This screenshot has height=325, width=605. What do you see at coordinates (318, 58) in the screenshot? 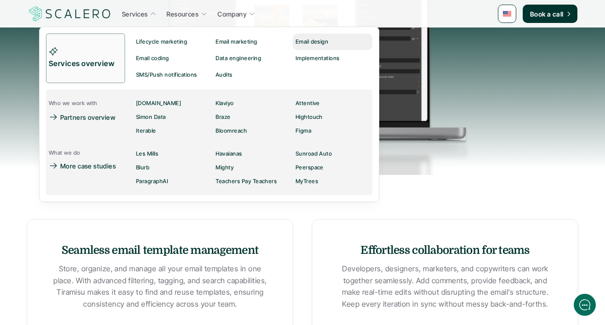
I see `p: Implementations` at bounding box center [318, 58].